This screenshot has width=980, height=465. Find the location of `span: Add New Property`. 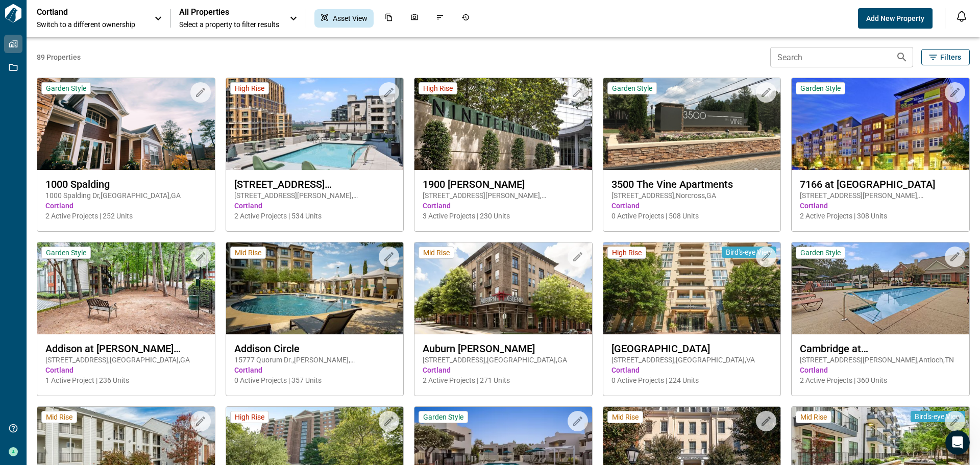

span: Add New Property is located at coordinates (896, 18).